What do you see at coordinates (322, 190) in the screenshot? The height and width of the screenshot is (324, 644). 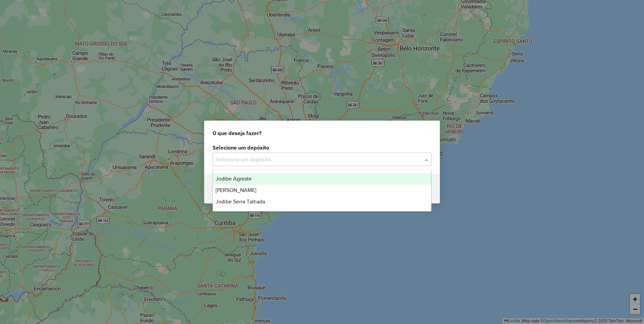 I see `ng-dropdown-panel: Options list` at bounding box center [322, 190].